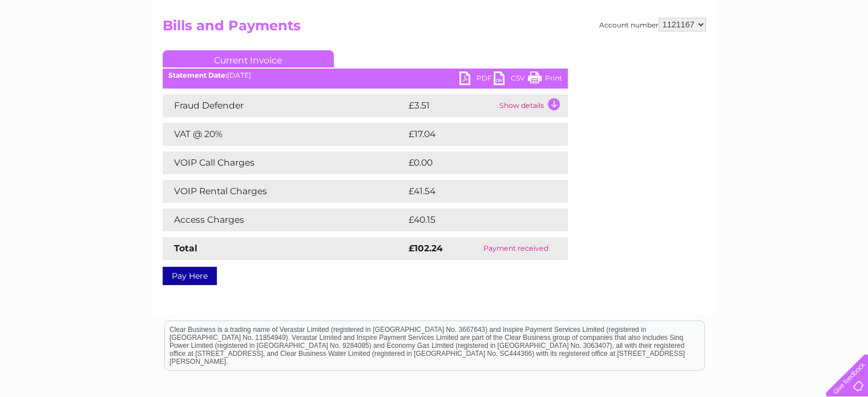 Image resolution: width=868 pixels, height=397 pixels. Describe the element at coordinates (186, 248) in the screenshot. I see `strong: Total` at that location.